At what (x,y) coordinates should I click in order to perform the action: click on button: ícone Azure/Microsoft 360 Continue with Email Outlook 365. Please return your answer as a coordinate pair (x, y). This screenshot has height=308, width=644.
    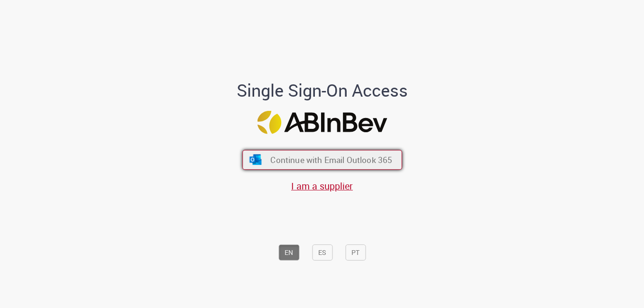
    Looking at the image, I should click on (322, 160).